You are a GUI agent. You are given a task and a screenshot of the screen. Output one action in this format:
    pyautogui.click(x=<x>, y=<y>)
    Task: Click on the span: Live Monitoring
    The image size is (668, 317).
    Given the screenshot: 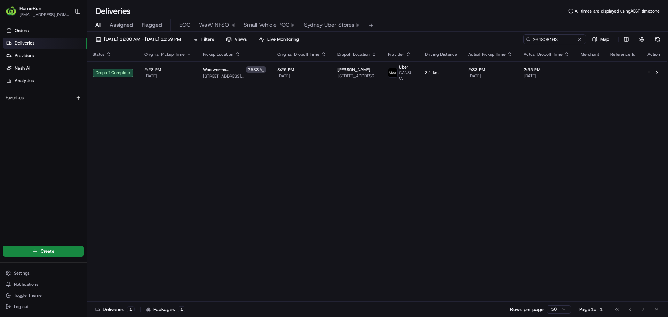 What is the action you would take?
    pyautogui.click(x=283, y=39)
    